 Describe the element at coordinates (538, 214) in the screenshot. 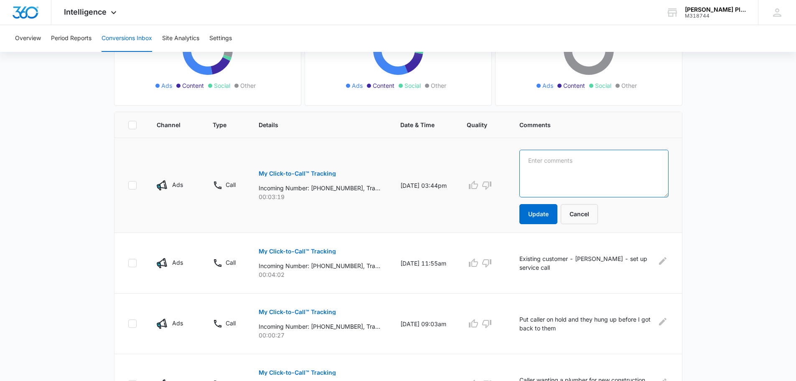

I see `button: Update` at that location.